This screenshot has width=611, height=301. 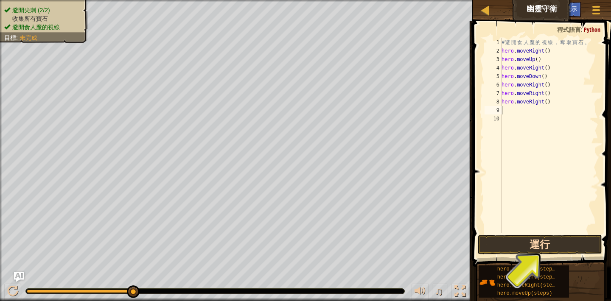 What do you see at coordinates (43, 10) in the screenshot?
I see `li: 避開尖刺` at bounding box center [43, 10].